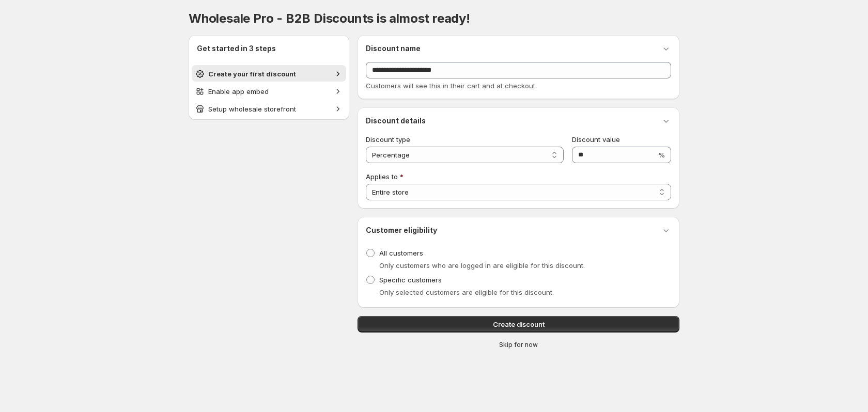 This screenshot has height=412, width=868. Describe the element at coordinates (518, 345) in the screenshot. I see `button: Skip for now` at that location.